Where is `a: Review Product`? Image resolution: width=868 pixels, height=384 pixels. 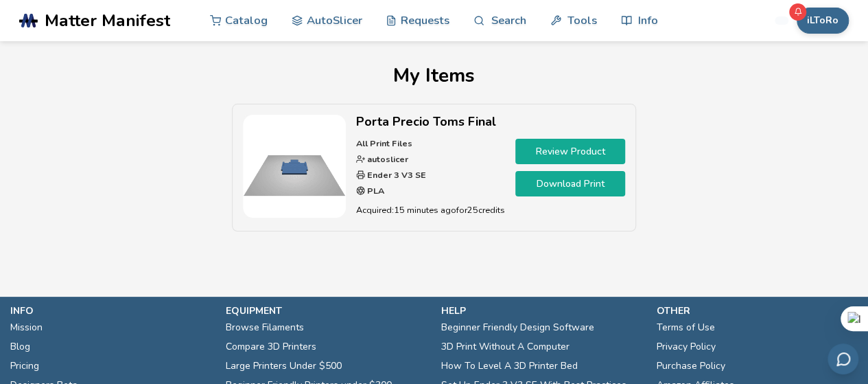 a: Review Product is located at coordinates (570, 151).